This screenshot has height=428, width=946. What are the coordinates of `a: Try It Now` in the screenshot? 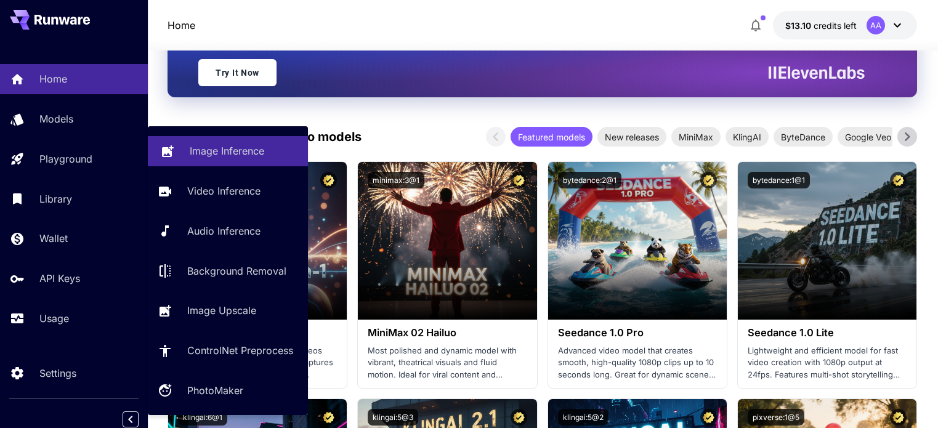 It's located at (237, 73).